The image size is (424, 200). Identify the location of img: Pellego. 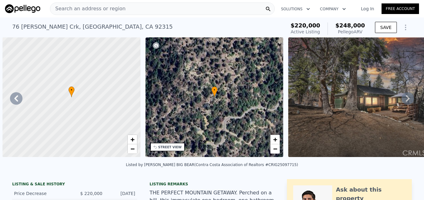
(22, 9).